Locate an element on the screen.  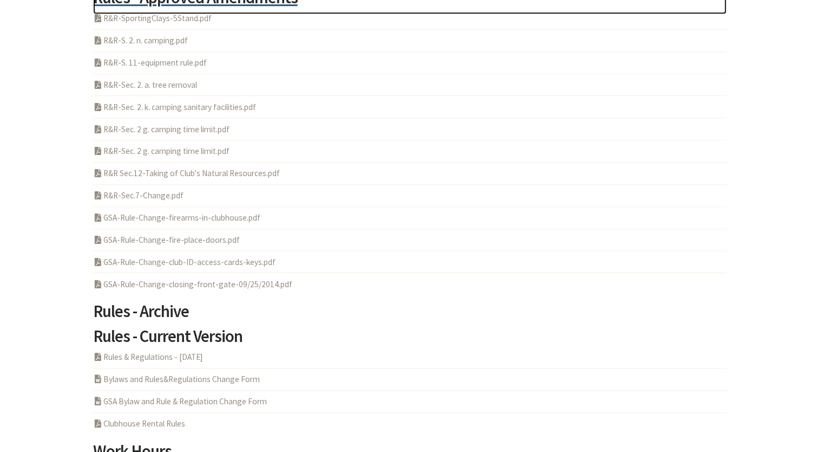
a: R&R-SportingClays-5Stand.pdf is located at coordinates (152, 18).